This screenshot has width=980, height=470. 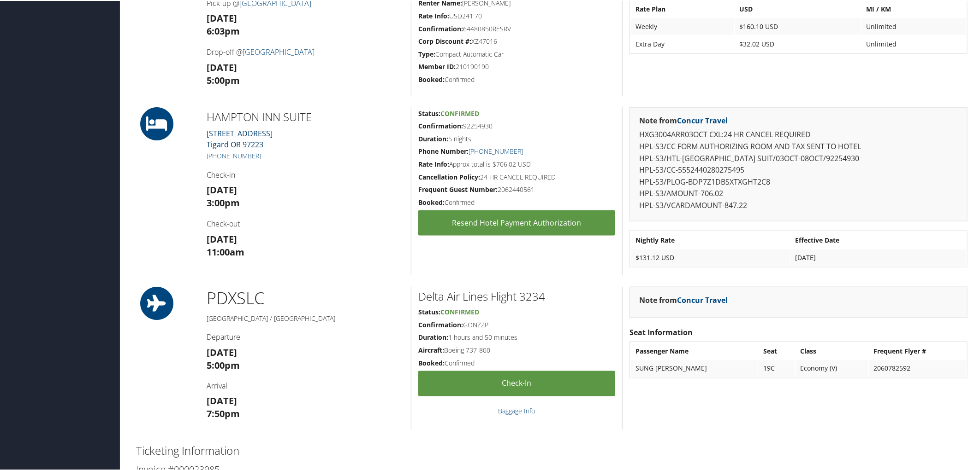 I want to click on h5: 210190190, so click(x=516, y=66).